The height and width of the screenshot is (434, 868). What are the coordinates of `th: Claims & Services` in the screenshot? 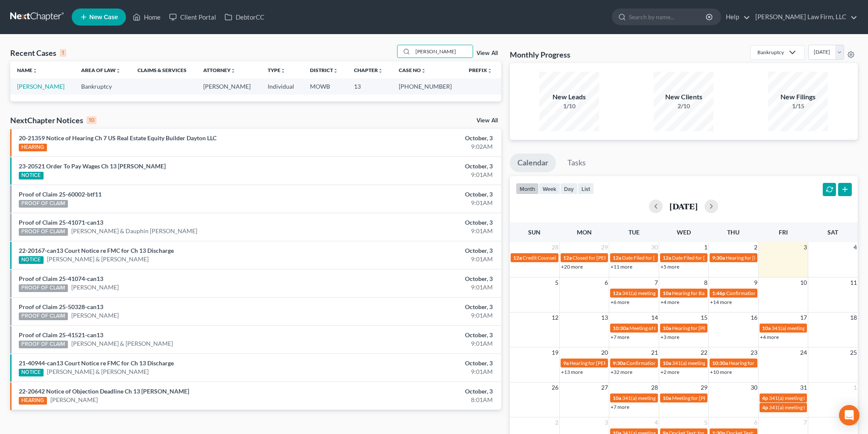 It's located at (163, 70).